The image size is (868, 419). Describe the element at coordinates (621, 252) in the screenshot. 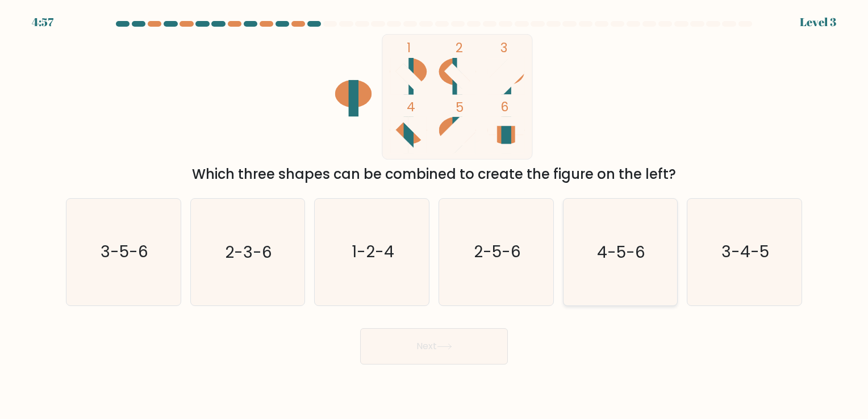

I see `text: 4-5-6` at that location.